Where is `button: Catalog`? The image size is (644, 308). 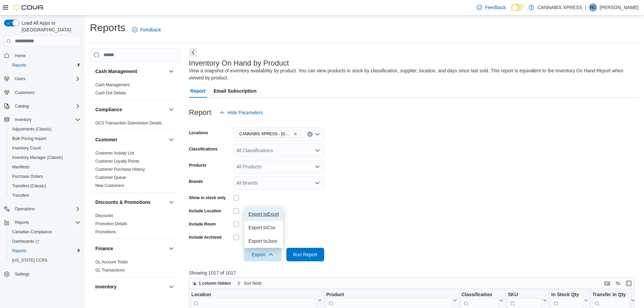 button: Catalog is located at coordinates (22, 106).